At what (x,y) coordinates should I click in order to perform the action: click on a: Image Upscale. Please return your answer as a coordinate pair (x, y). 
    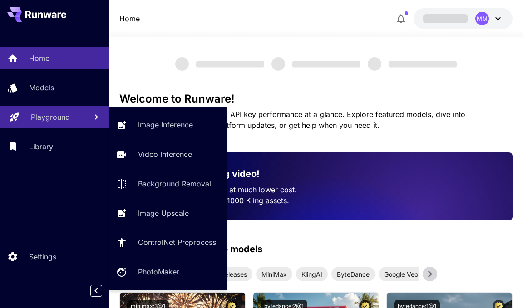
    Looking at the image, I should click on (168, 213).